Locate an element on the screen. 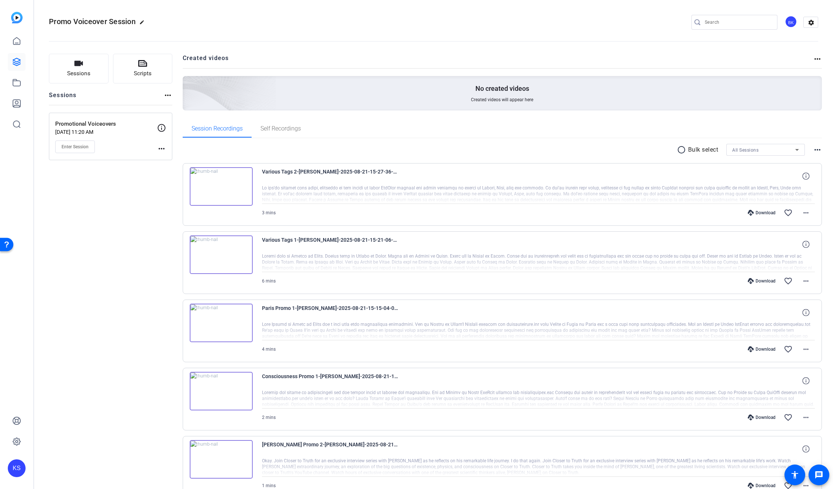  span: 1 mins is located at coordinates (269, 486).